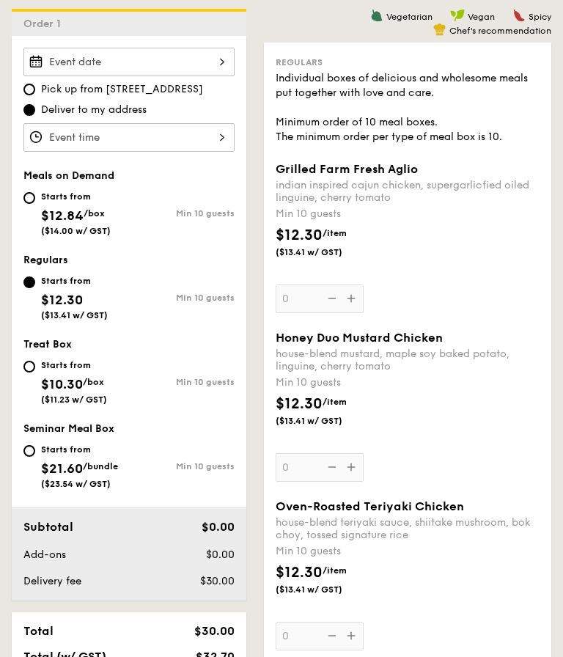 This screenshot has height=657, width=563. What do you see at coordinates (76, 485) in the screenshot?
I see `span: ($23.54 w/ GST)` at bounding box center [76, 485].